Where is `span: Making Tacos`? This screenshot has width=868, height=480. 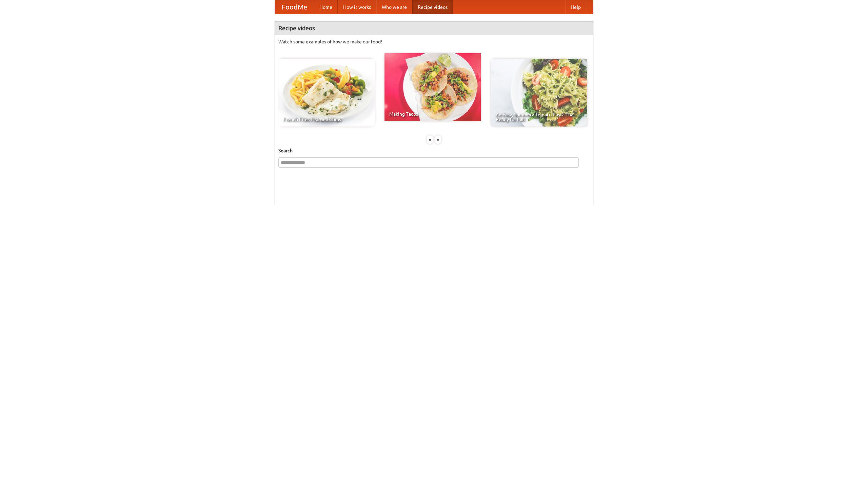
span: Making Tacos is located at coordinates (433, 114).